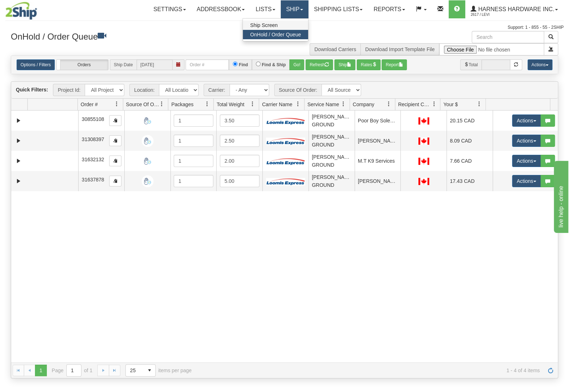  I want to click on div: grid toolbar, so click(284, 90).